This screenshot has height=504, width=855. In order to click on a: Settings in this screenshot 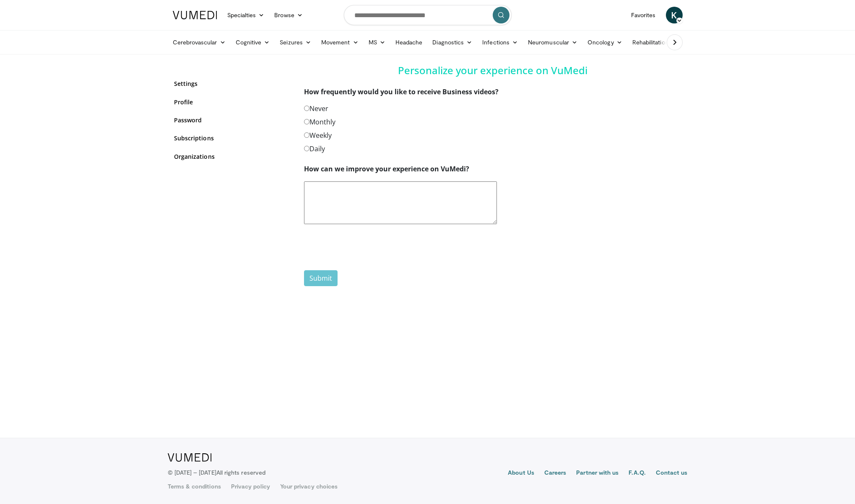, I will do `click(233, 83)`.